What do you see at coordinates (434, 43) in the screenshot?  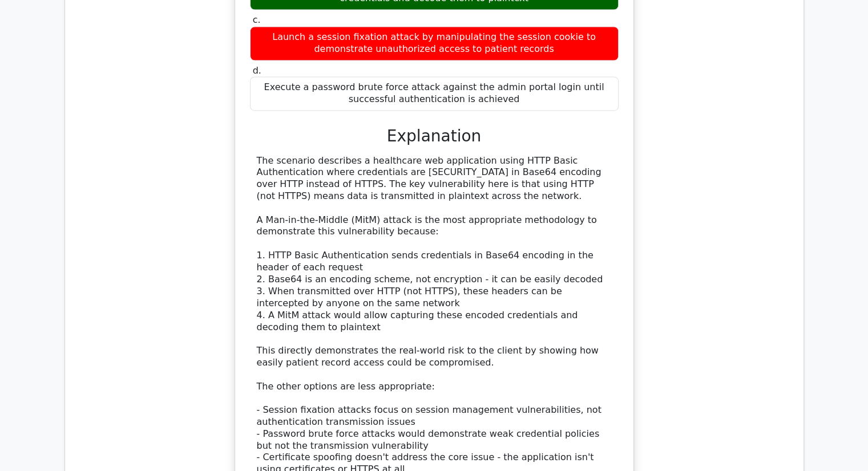 I see `div: Launch a session fixation attack by manipulating the session cookie to demonstrate unauthorized a...` at bounding box center [434, 43].